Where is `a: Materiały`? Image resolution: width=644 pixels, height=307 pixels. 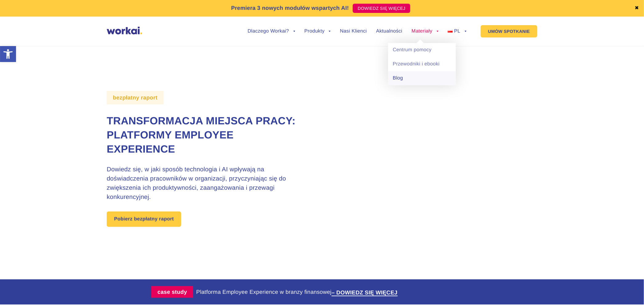 a: Materiały is located at coordinates (426, 31).